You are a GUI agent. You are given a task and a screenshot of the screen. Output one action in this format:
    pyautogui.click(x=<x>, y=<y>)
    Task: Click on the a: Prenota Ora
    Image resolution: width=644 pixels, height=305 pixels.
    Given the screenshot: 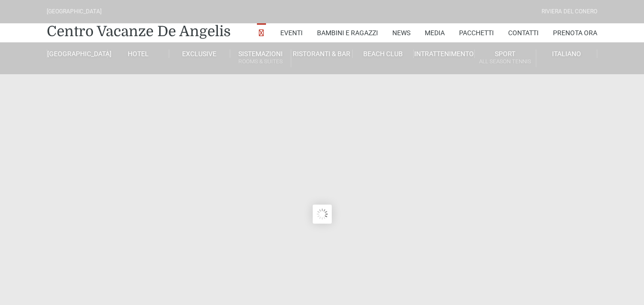 What is the action you would take?
    pyautogui.click(x=575, y=33)
    